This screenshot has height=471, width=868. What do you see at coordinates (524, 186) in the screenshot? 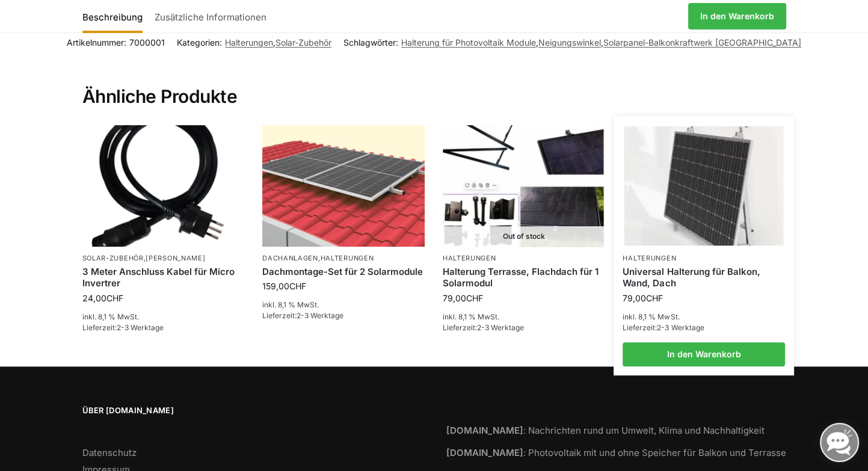
I see `img: Halterung Terrasse, Flachdach für 1 Solarmodul` at bounding box center [524, 186].